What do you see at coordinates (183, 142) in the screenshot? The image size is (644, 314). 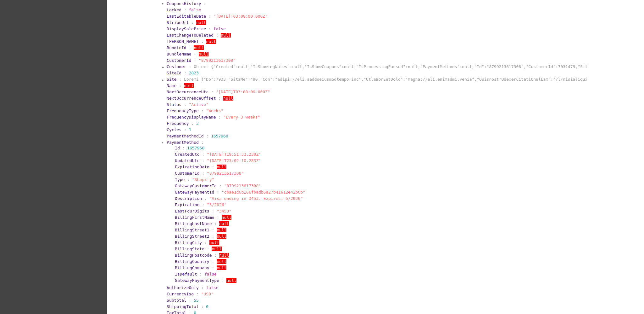 I see `span: PaymentMethod` at bounding box center [183, 142].